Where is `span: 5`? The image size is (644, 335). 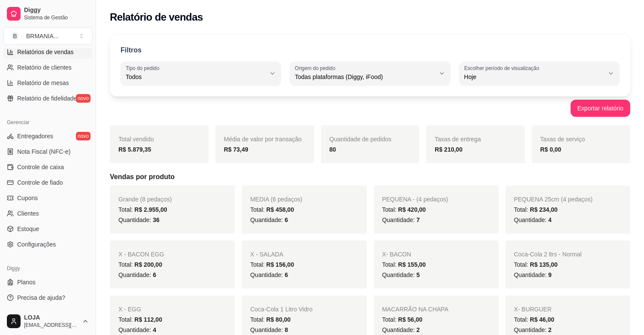
span: 5 is located at coordinates (418, 275).